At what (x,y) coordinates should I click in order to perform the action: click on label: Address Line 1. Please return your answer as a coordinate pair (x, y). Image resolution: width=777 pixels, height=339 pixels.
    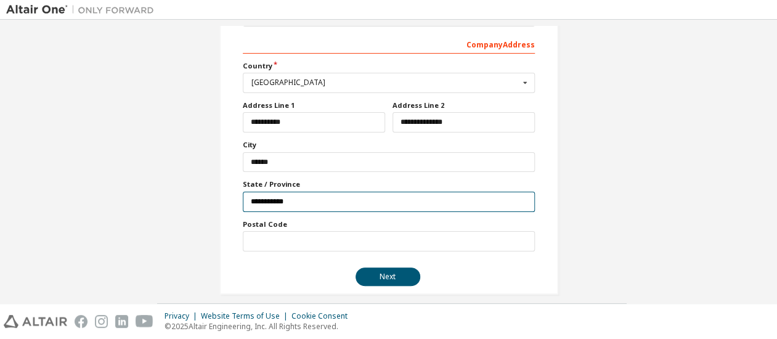
    Looking at the image, I should click on (314, 105).